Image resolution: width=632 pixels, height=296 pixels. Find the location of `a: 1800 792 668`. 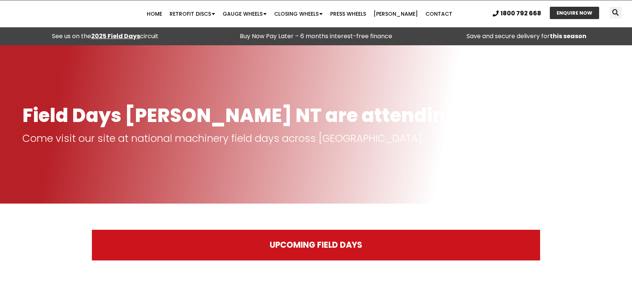

a: 1800 792 668 is located at coordinates (517, 13).